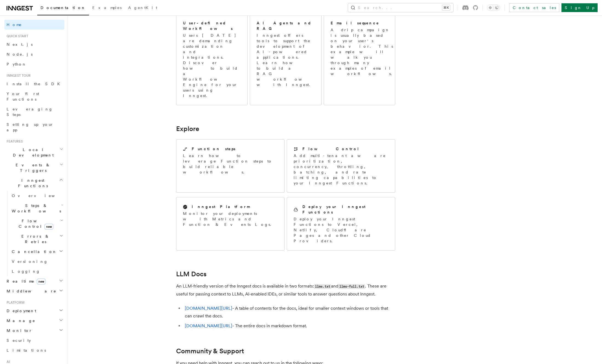 The width and height of the screenshot is (602, 364). Describe the element at coordinates (107, 8) in the screenshot. I see `span: Examples` at that location.